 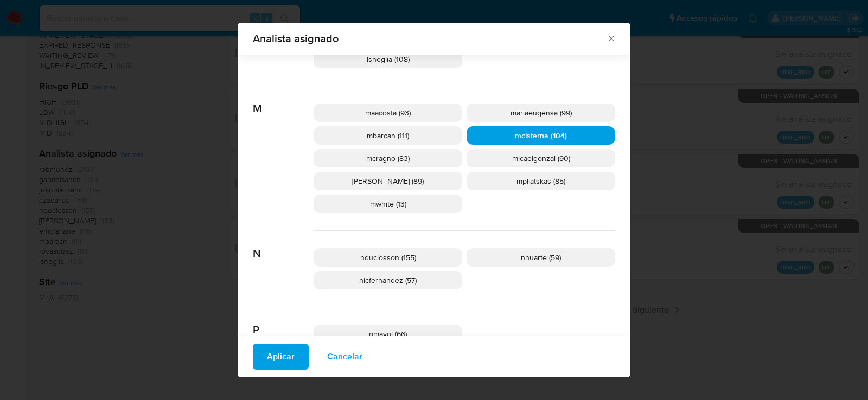 What do you see at coordinates (541, 257) in the screenshot?
I see `div: nhuarte (59)` at bounding box center [541, 257].